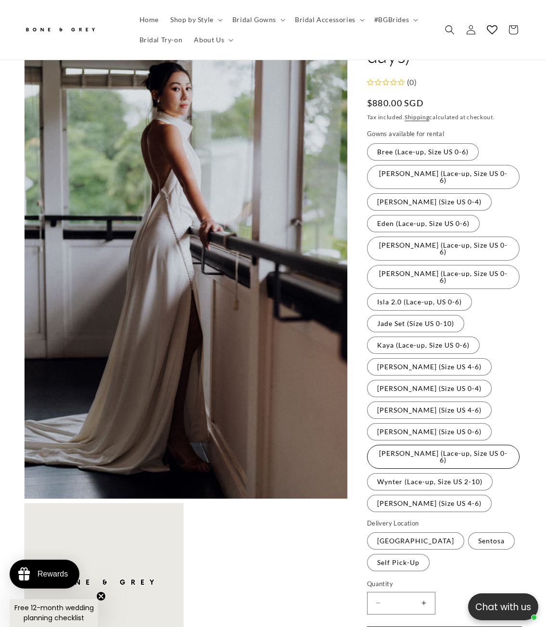  What do you see at coordinates (329, 20) in the screenshot?
I see `summary: Bridal Accessories` at bounding box center [329, 20].